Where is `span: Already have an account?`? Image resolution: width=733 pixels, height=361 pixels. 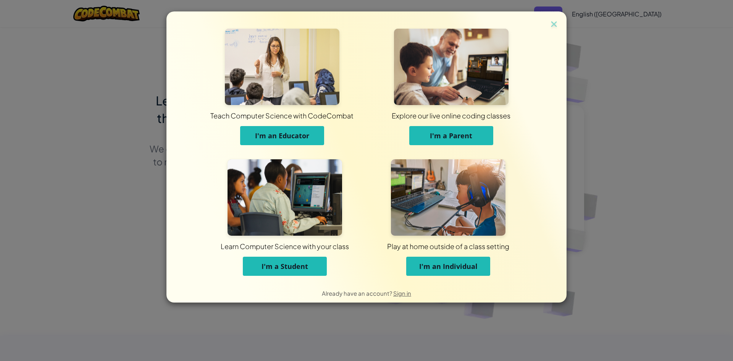 span: Already have an account? is located at coordinates (358, 293).